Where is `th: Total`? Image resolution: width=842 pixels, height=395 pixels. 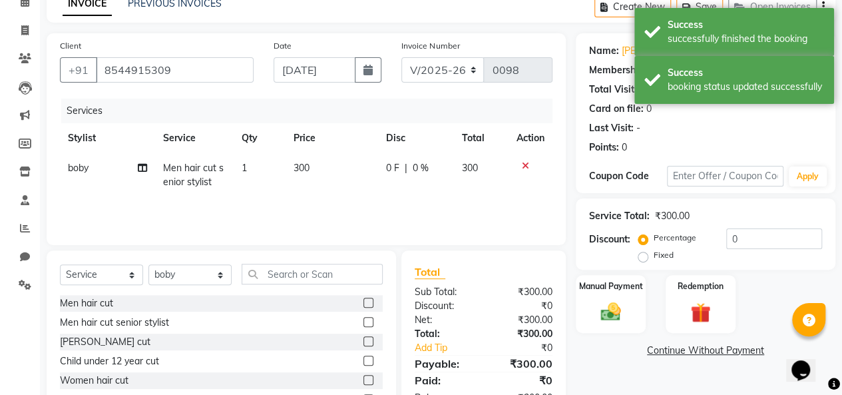 th: Total is located at coordinates (481, 138).